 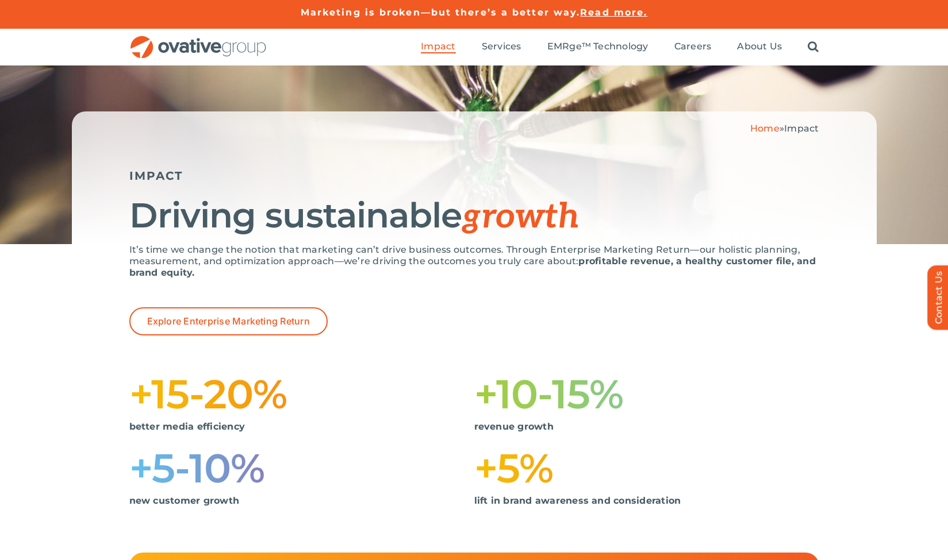 What do you see at coordinates (613, 12) in the screenshot?
I see `span: Read more.` at bounding box center [613, 12].